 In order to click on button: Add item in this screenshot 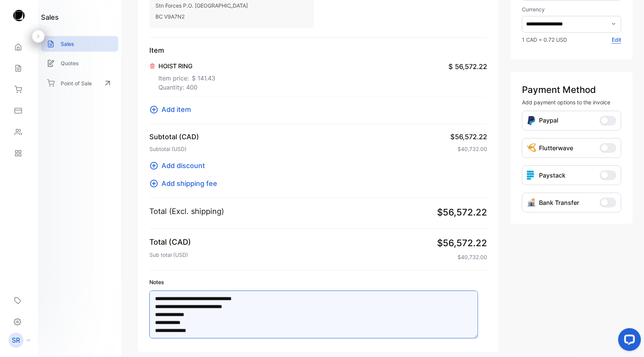, I will do `click(172, 109)`.